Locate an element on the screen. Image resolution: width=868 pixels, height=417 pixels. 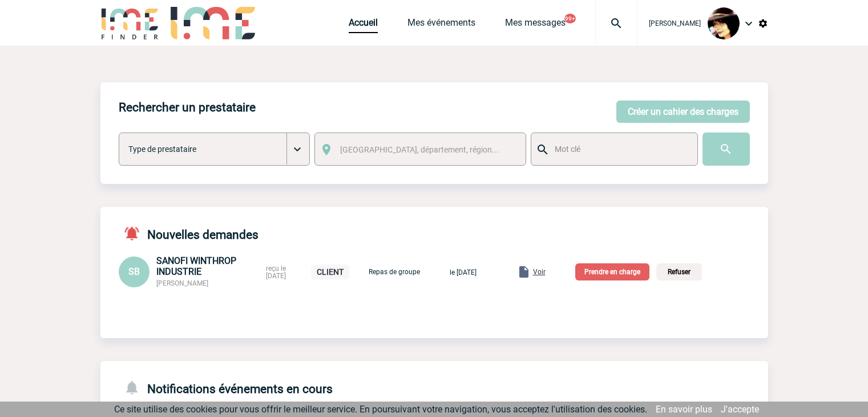
h4: Nouvelles demandes is located at coordinates (188, 233).